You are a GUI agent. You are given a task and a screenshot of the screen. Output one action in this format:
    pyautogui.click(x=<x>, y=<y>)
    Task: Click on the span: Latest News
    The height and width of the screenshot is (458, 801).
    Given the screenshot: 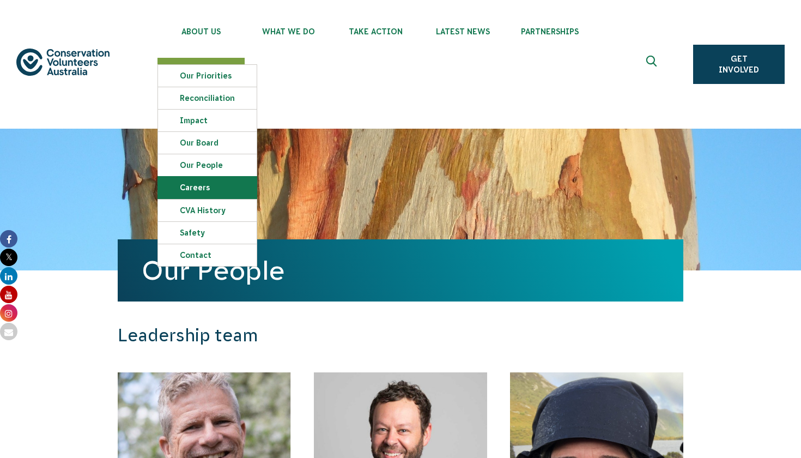 What is the action you would take?
    pyautogui.click(x=463, y=32)
    